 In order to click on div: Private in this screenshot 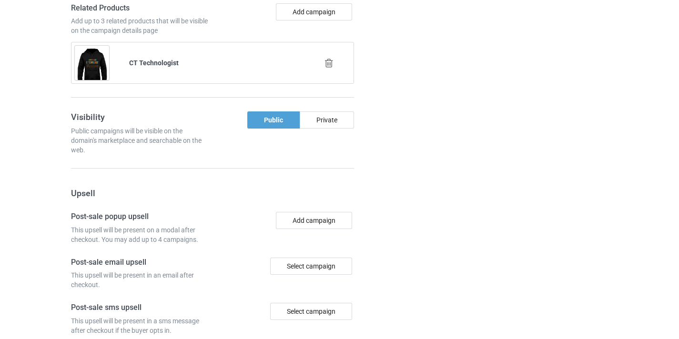, I will do `click(327, 120)`.